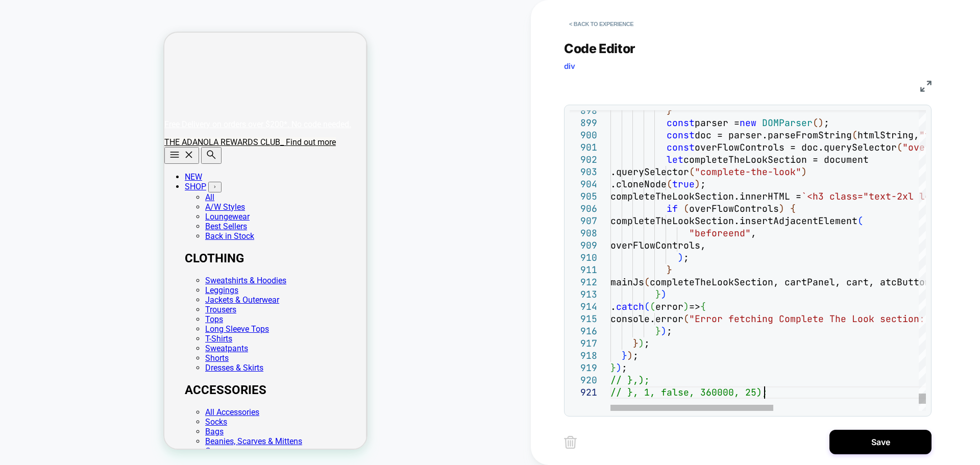 Image resolution: width=980 pixels, height=465 pixels. Describe the element at coordinates (689, 393) in the screenshot. I see `span: // }, 1, false, 360000, 25);` at that location.